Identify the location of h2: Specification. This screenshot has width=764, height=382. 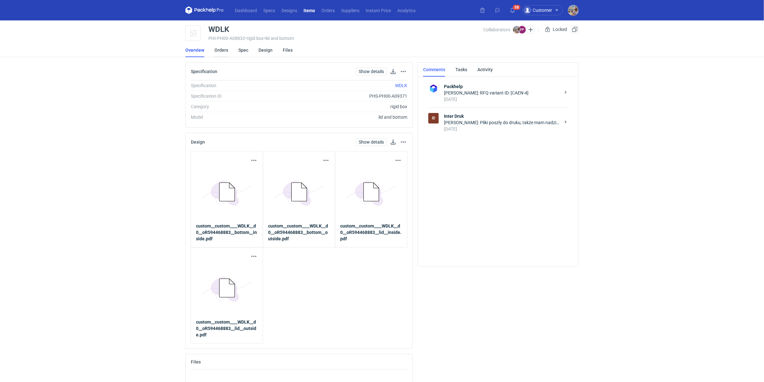
(204, 72).